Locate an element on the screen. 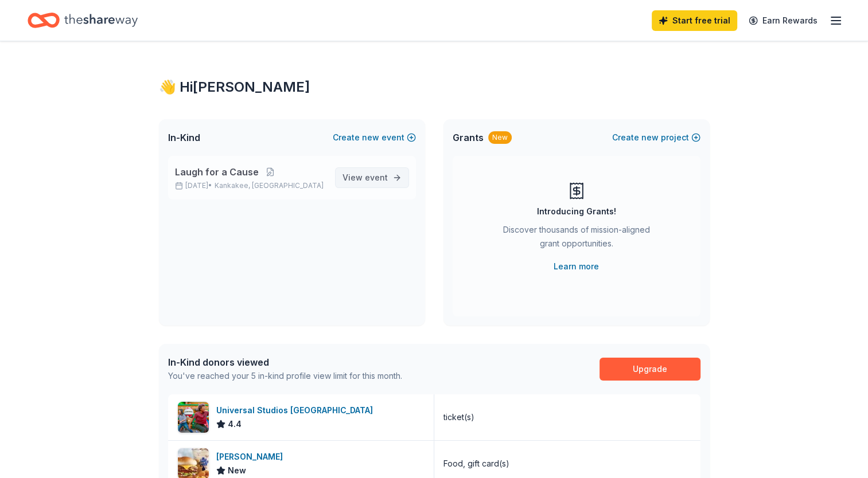  span: New is located at coordinates (237, 471).